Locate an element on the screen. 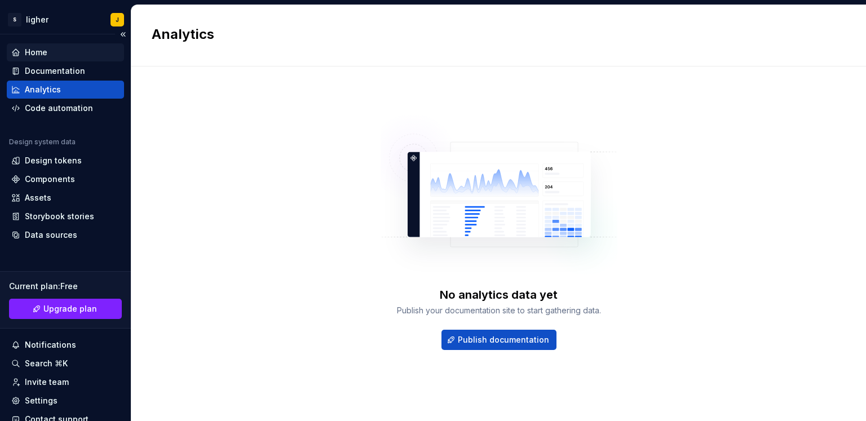  div: No analytics data yet is located at coordinates (499, 295).